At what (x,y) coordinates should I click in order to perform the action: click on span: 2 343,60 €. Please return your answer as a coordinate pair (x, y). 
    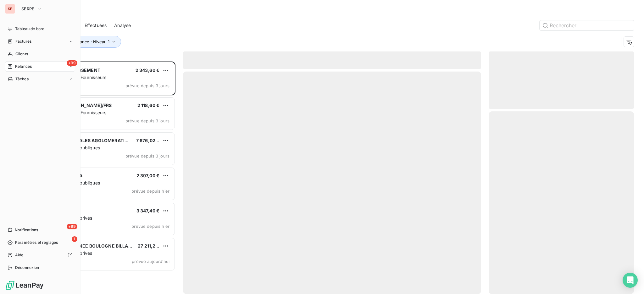
    Looking at the image, I should click on (147, 70).